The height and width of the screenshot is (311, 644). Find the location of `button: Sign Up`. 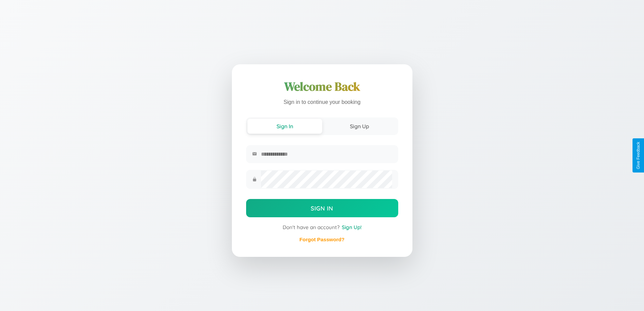

button: Sign Up is located at coordinates (359, 126).